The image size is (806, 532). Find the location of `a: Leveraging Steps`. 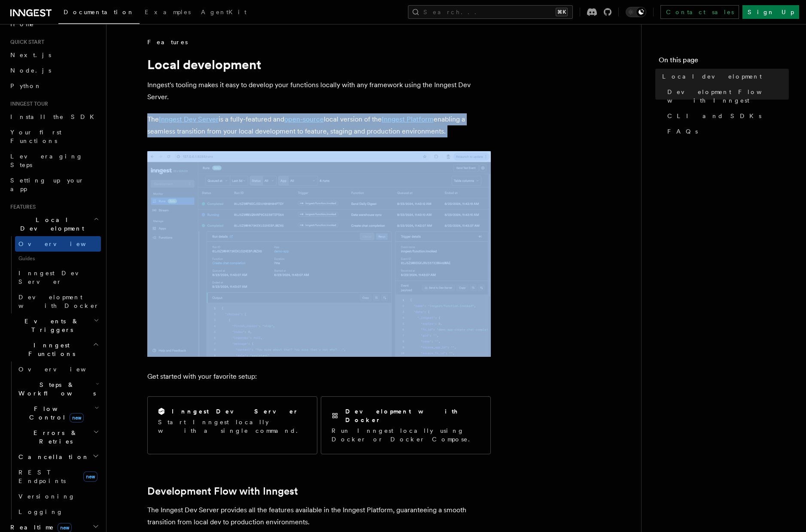

a: Leveraging Steps is located at coordinates (54, 161).